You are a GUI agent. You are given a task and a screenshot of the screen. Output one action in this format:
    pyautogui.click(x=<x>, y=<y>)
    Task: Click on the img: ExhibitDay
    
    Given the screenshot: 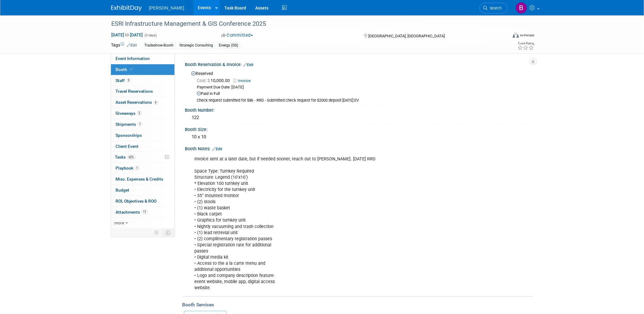 What is the action you would take?
    pyautogui.click(x=127, y=8)
    